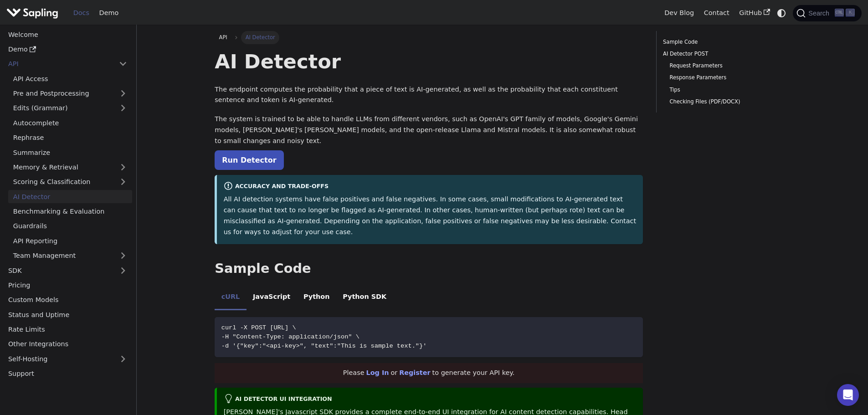  I want to click on a: Summarize, so click(70, 152).